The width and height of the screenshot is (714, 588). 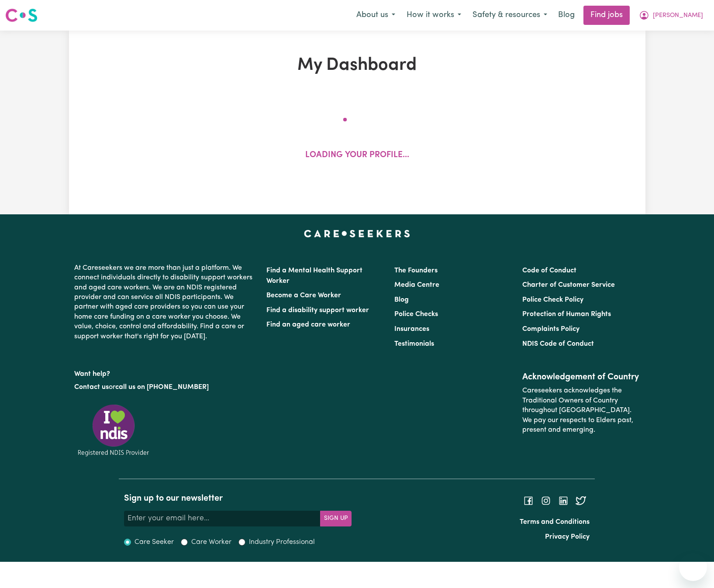 I want to click on a: Testimonials, so click(x=414, y=344).